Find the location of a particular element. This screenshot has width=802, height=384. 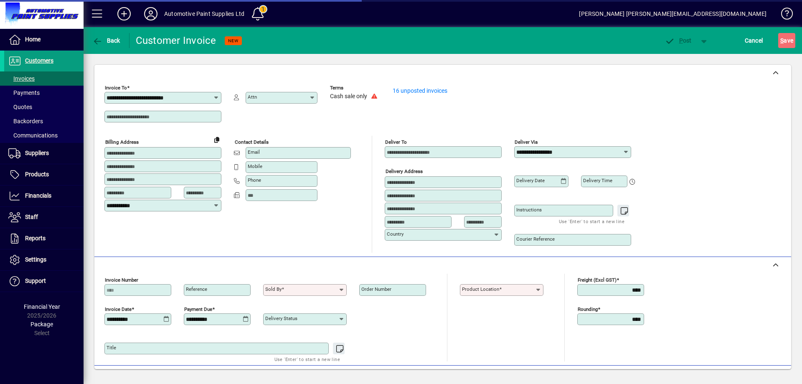

span: Back is located at coordinates (106, 41).